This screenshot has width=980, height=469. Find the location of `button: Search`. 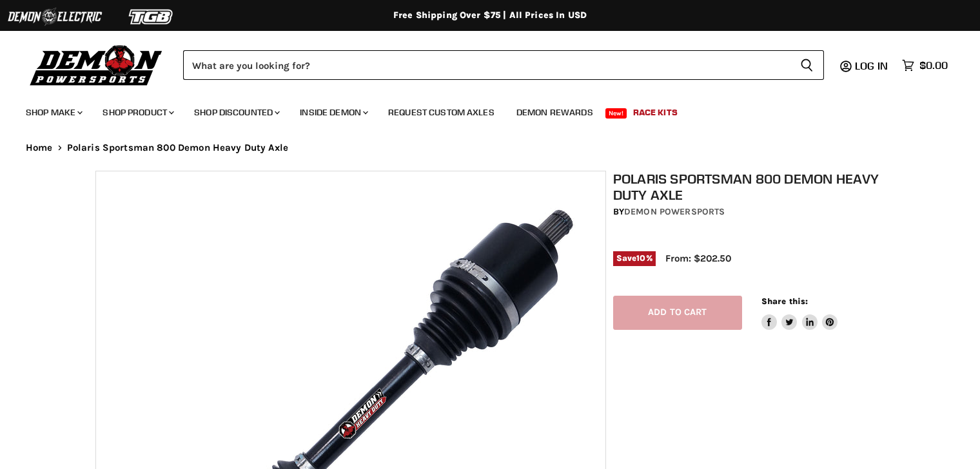

button: Search is located at coordinates (806, 65).